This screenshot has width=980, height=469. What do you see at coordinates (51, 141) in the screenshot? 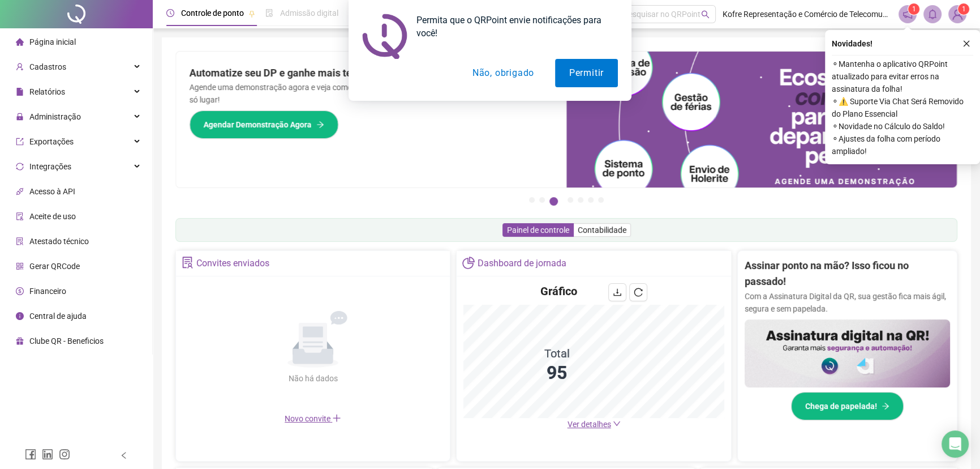
I see `span: Exportações` at bounding box center [51, 141].